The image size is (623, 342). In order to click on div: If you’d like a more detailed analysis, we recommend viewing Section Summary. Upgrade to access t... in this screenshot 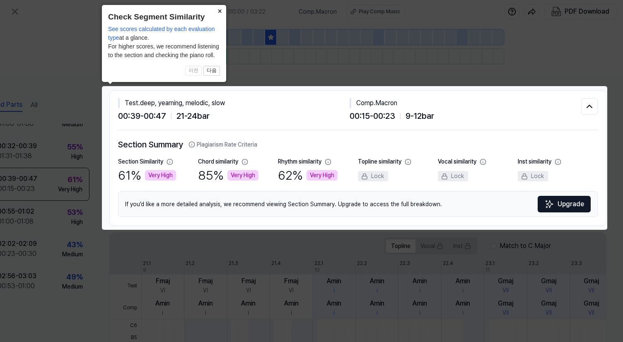, I will do `click(358, 204)`.